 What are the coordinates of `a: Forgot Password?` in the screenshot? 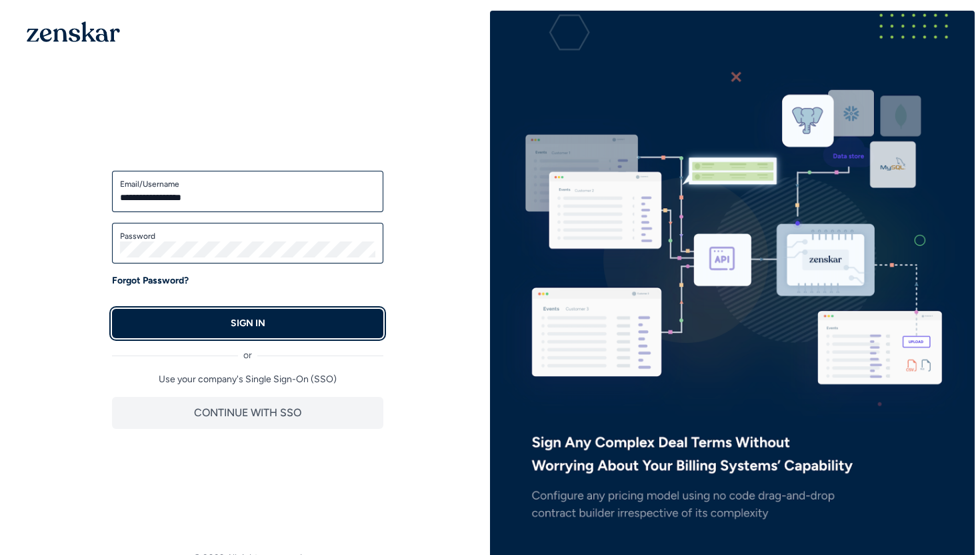 It's located at (150, 281).